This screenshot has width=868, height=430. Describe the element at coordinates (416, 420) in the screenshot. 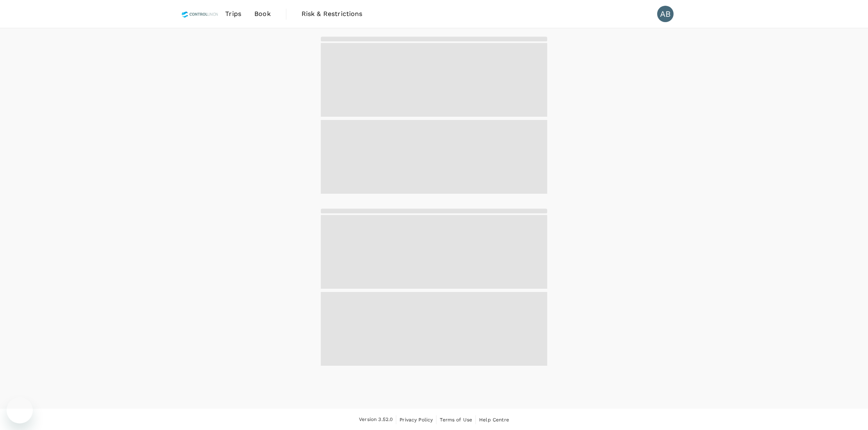

I see `a: Privacy Policy` at that location.